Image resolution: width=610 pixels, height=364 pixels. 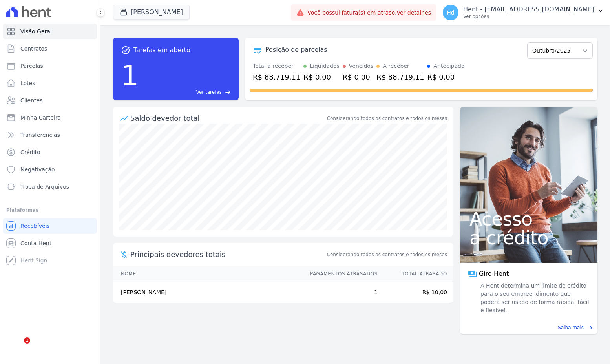 I want to click on div: Vencidos, so click(x=361, y=66).